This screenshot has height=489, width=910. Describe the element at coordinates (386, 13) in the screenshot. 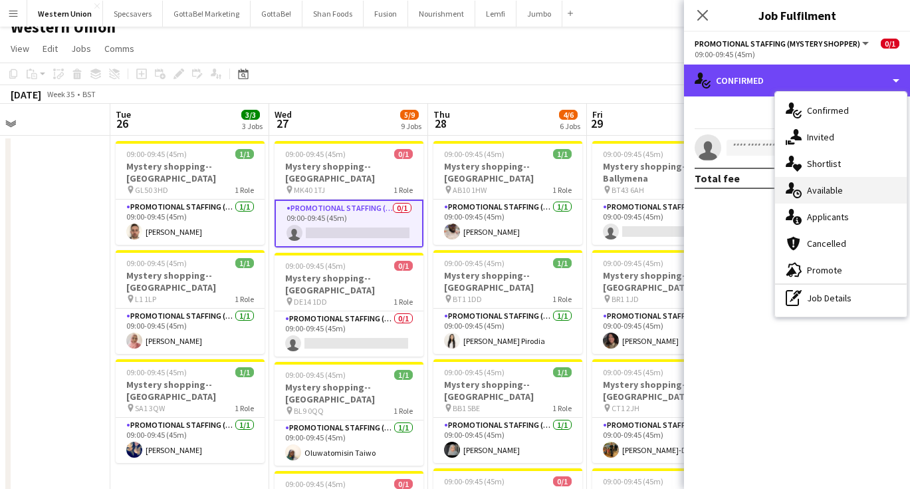

I see `button: Fusion` at that location.